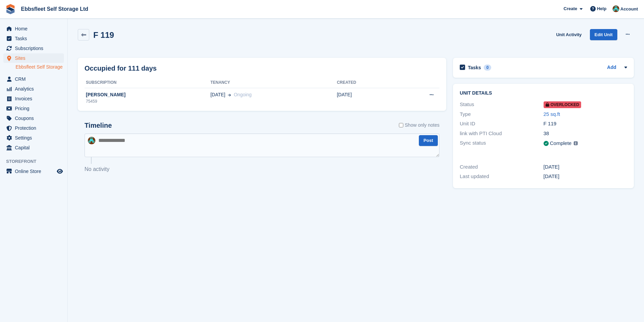 This screenshot has height=322, width=644. Describe the element at coordinates (552, 114) in the screenshot. I see `a: 25 sq.ft` at that location.